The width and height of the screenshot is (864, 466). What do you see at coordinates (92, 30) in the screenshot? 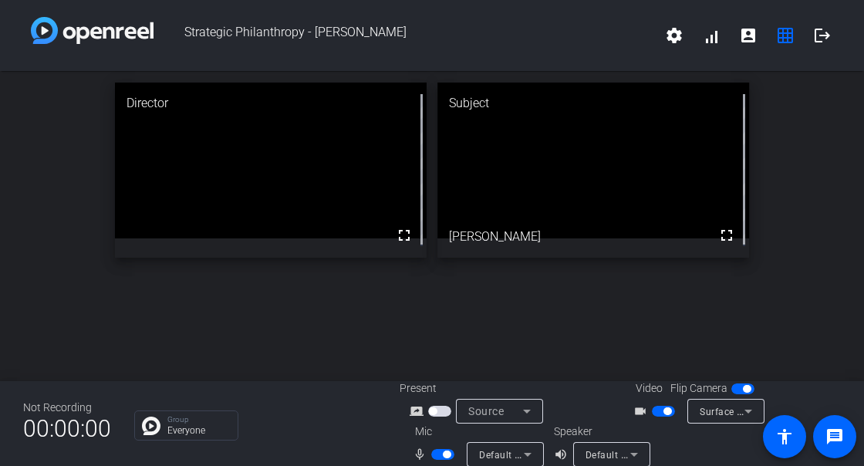
I see `img: white-gradient.svg` at bounding box center [92, 30].